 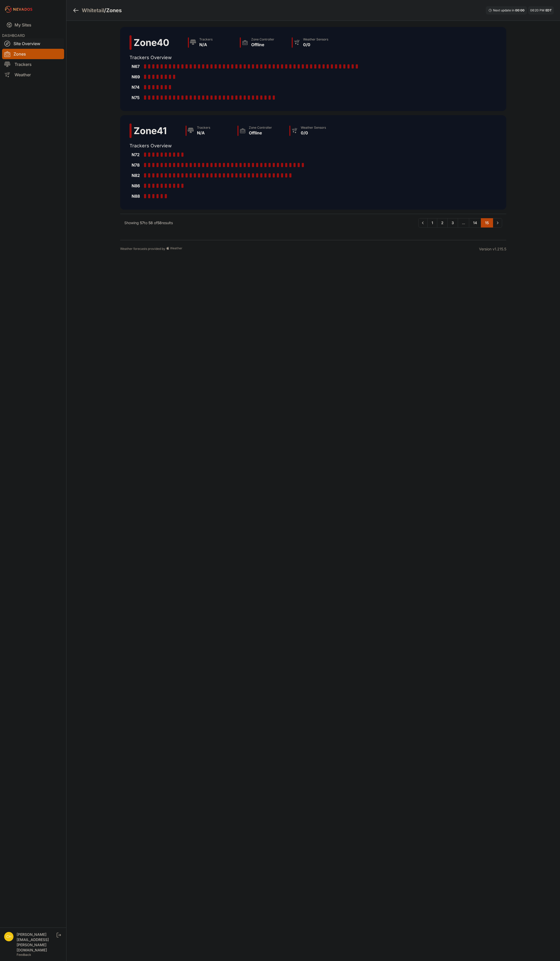 I want to click on a: 15, so click(x=487, y=223).